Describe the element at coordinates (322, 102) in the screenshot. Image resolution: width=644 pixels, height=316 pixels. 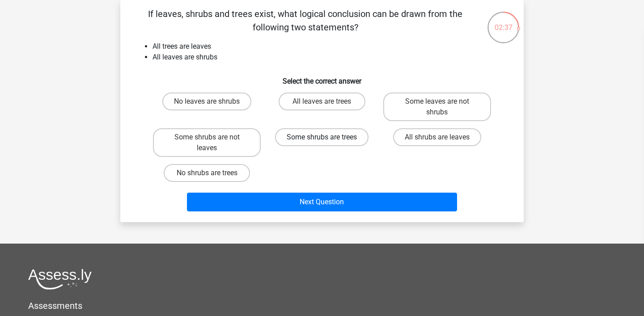
I see `label: All leaves are trees` at that location.